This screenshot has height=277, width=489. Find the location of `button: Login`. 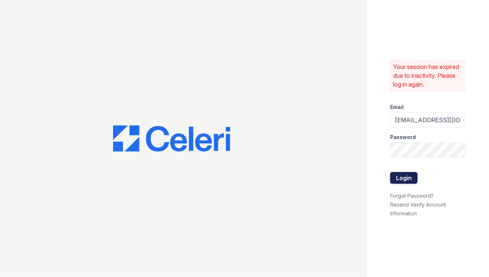

button: Login is located at coordinates (404, 178).